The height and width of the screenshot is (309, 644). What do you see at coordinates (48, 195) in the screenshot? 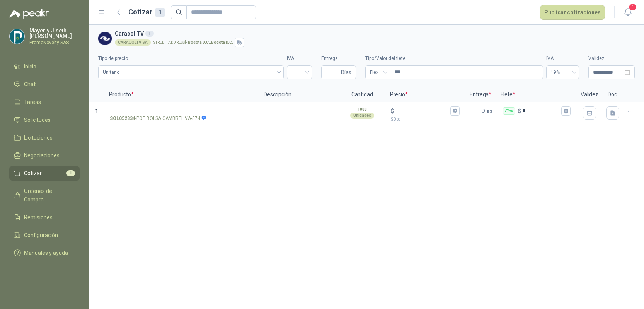
I see `span: Órdenes de Compra` at bounding box center [48, 195].